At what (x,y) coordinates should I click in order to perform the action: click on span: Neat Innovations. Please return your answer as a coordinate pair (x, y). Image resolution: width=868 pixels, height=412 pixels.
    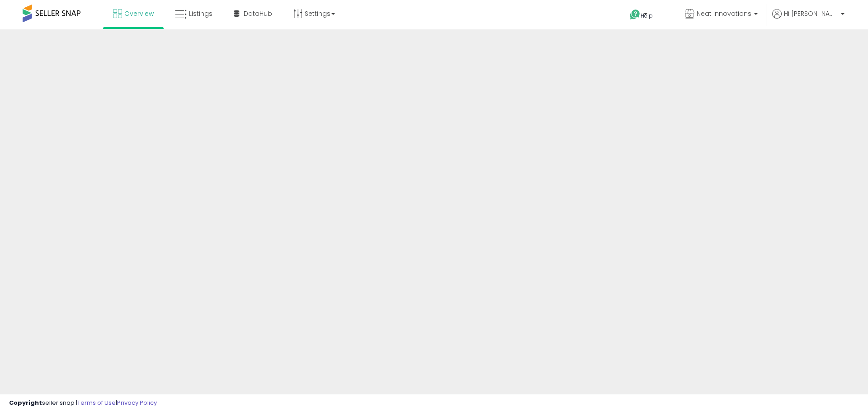
    Looking at the image, I should click on (724, 14).